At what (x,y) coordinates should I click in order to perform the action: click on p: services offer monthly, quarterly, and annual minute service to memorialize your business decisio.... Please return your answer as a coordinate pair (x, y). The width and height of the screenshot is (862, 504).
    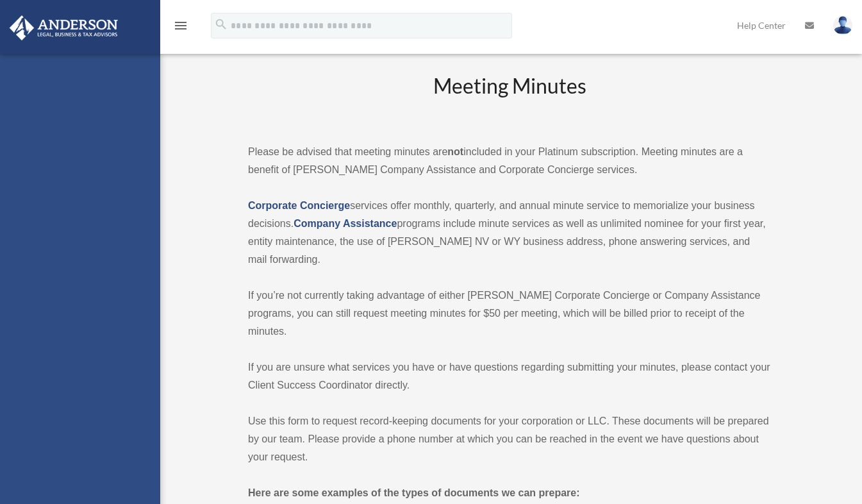
    Looking at the image, I should click on (510, 233).